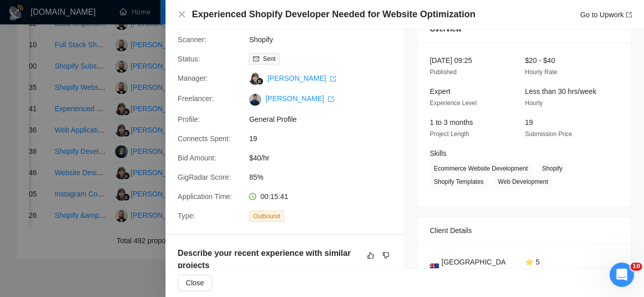  Describe the element at coordinates (449, 134) in the screenshot. I see `span: Project Length` at that location.